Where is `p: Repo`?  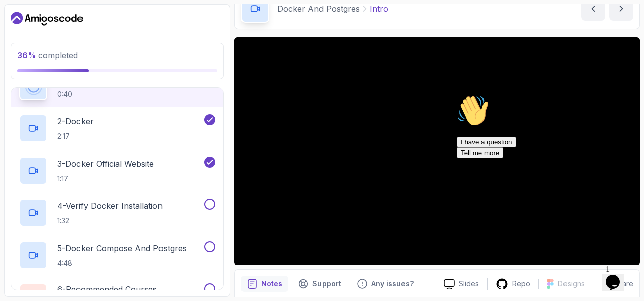
p: Repo is located at coordinates (521, 284).